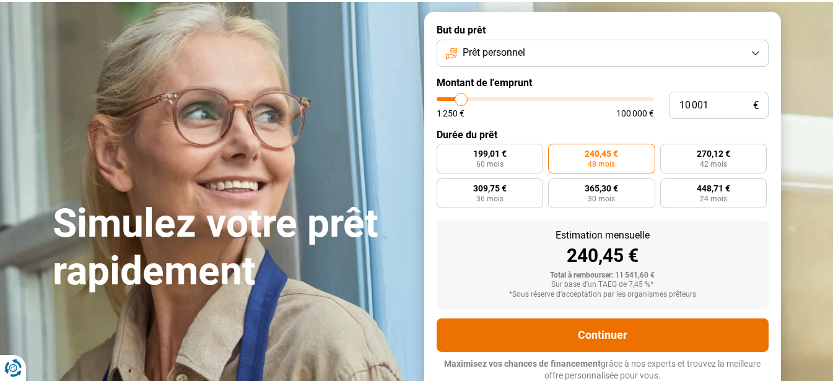 This screenshot has height=381, width=833. What do you see at coordinates (713, 164) in the screenshot?
I see `span: 42 mois` at bounding box center [713, 164].